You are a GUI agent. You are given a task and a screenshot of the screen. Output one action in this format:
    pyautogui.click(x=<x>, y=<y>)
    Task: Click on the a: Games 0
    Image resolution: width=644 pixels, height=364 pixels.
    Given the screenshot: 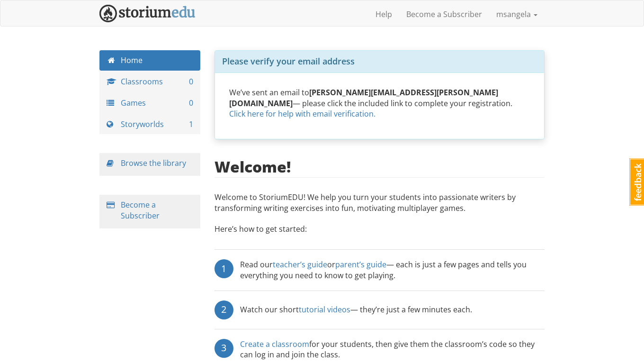 What is the action you would take?
    pyautogui.click(x=149, y=103)
    